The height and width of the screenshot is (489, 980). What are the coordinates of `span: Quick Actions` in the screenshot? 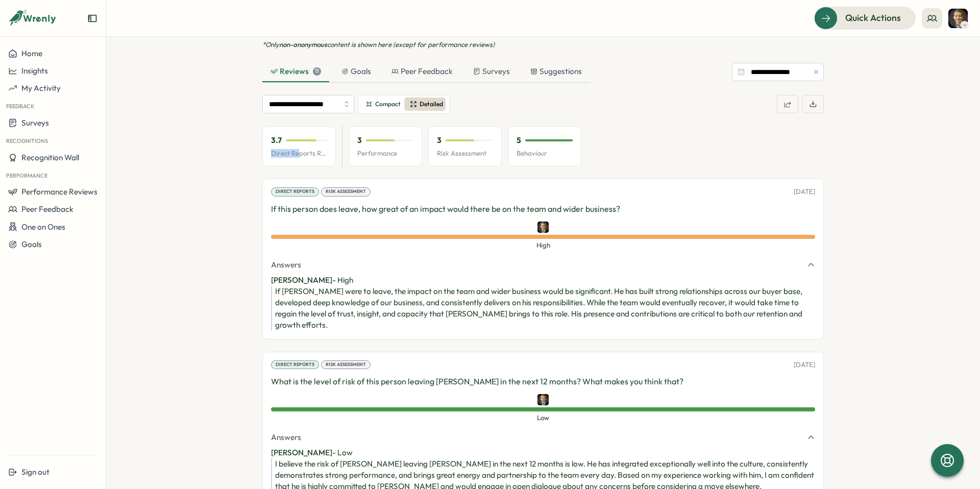 It's located at (873, 18).